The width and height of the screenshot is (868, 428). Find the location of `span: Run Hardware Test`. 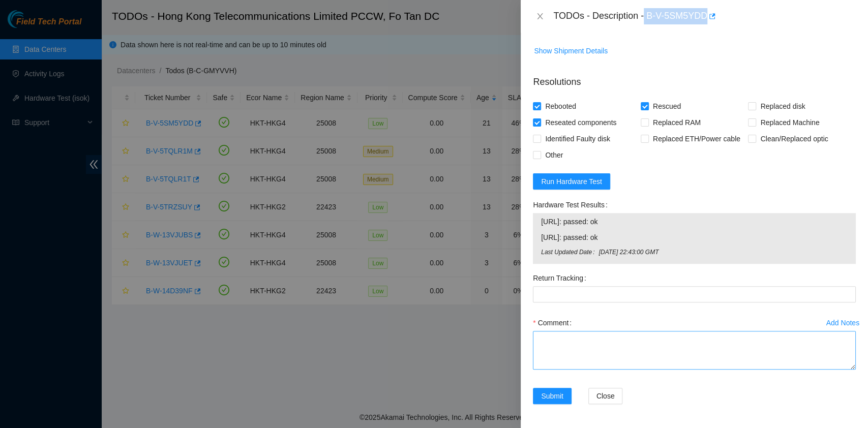

span: Run Hardware Test is located at coordinates (571, 181).